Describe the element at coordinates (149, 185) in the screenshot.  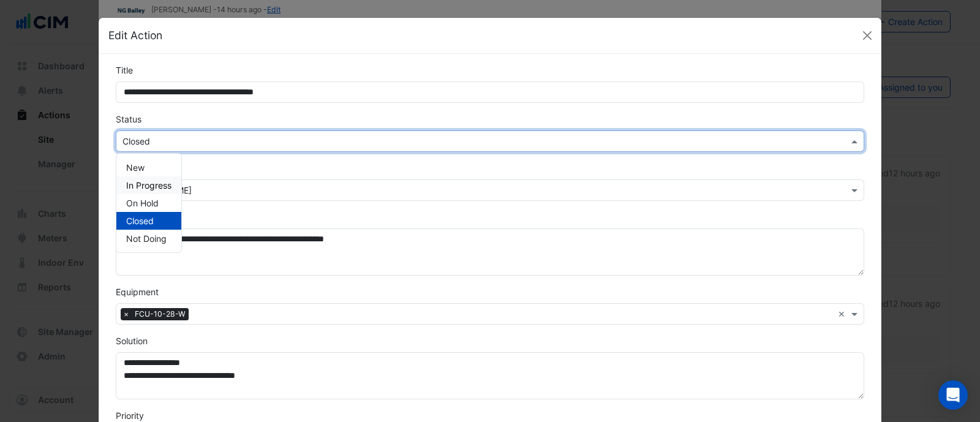
I see `span: In Progress` at that location.